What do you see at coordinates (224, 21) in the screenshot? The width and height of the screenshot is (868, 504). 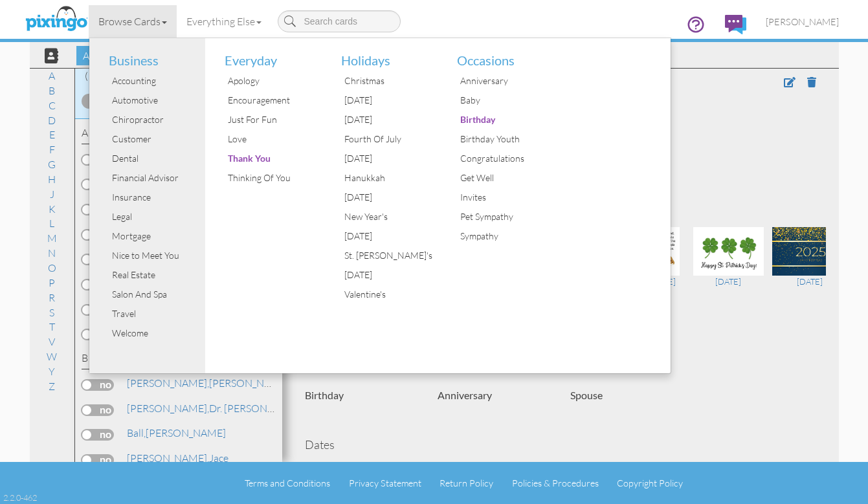 I see `a: Everything Else` at bounding box center [224, 21].